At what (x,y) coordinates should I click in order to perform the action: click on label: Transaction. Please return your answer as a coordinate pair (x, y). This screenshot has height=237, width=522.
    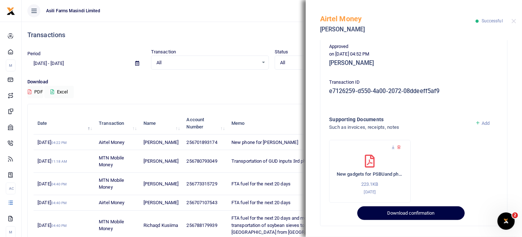
    Looking at the image, I should click on (163, 52).